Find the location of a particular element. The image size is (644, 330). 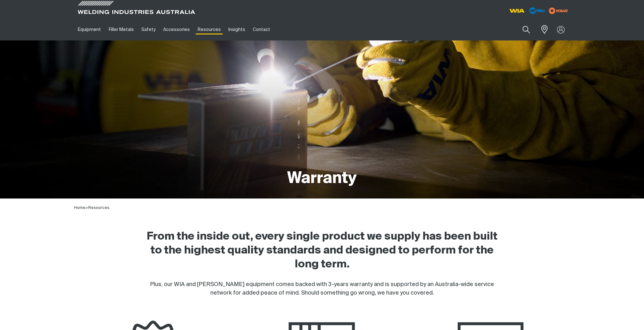

h2: From the inside out, every single product we supply has been built to the highest quality standar... is located at coordinates (322, 251).